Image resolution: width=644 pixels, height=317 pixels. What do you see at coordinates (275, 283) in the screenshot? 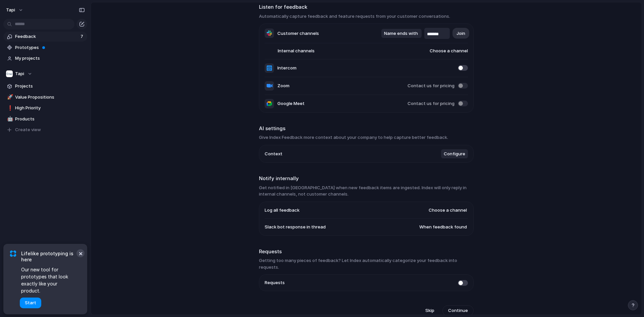
I see `span: Requests` at bounding box center [275, 283].